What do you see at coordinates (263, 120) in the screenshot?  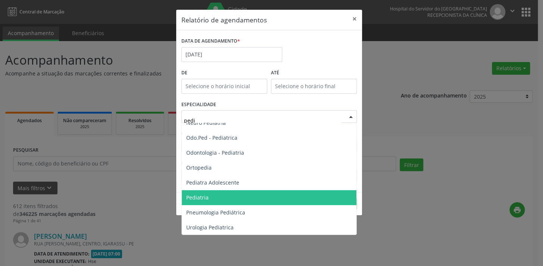 I see `input: Seleciona uma especialidade` at bounding box center [263, 120].